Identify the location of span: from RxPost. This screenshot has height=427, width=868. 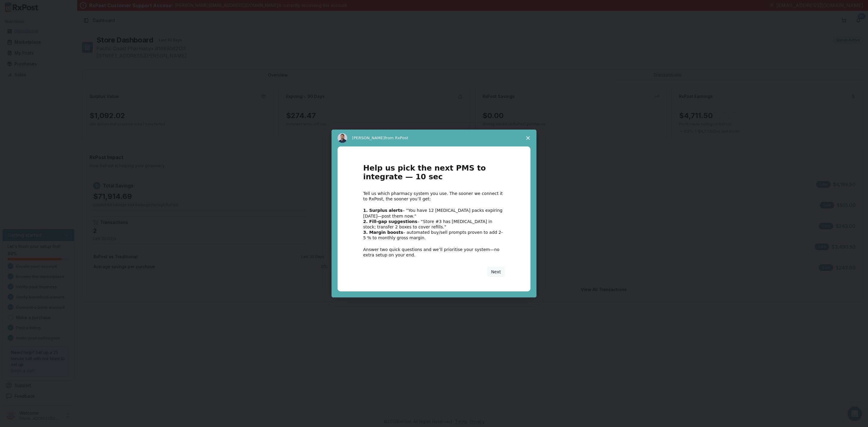
(396, 137).